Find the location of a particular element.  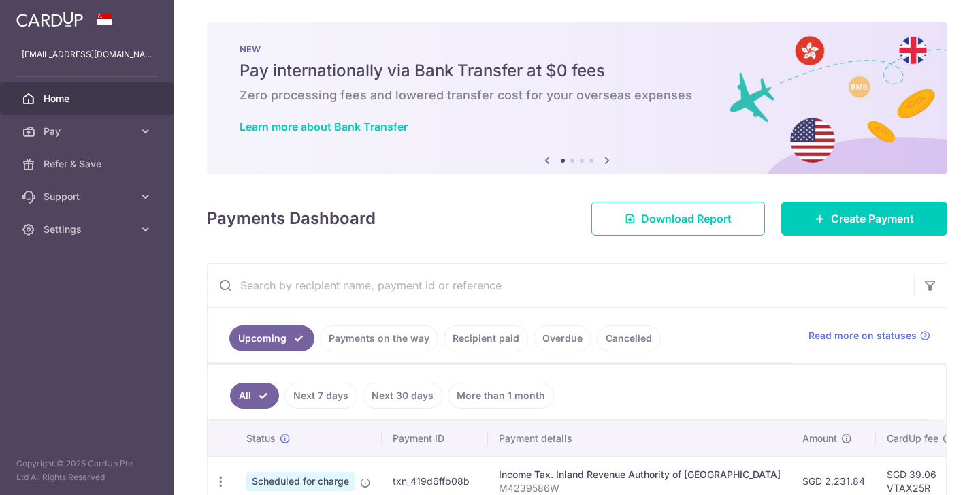

span: Status is located at coordinates (260, 439).